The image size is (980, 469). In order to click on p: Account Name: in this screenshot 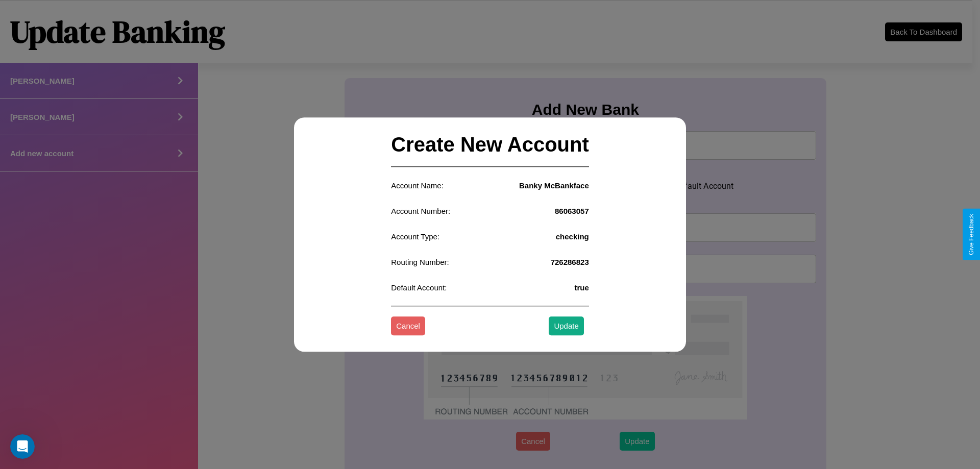, I will do `click(417, 185)`.